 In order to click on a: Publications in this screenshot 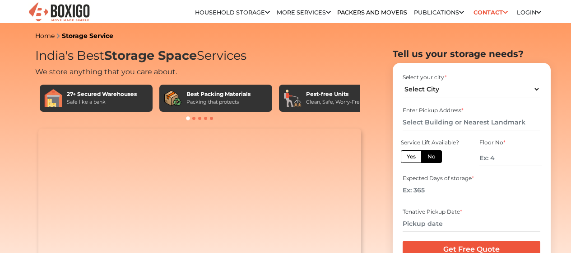, I will do `click(439, 12)`.